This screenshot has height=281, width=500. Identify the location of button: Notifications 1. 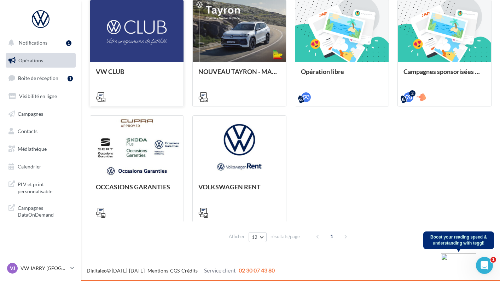
(39, 43).